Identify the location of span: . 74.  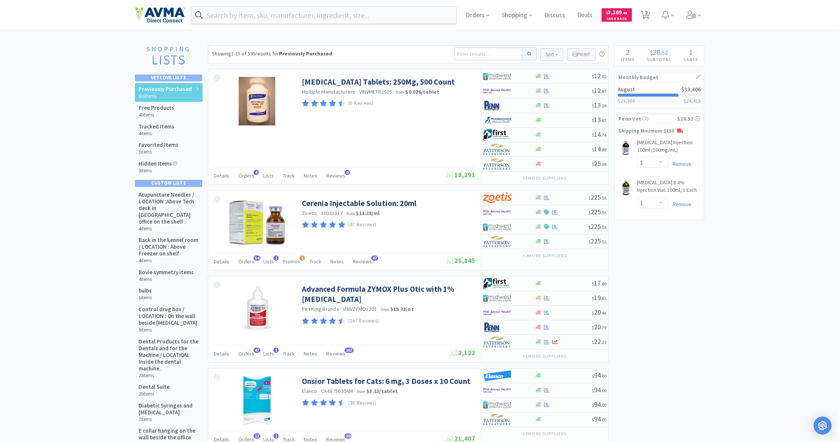
(603, 135).